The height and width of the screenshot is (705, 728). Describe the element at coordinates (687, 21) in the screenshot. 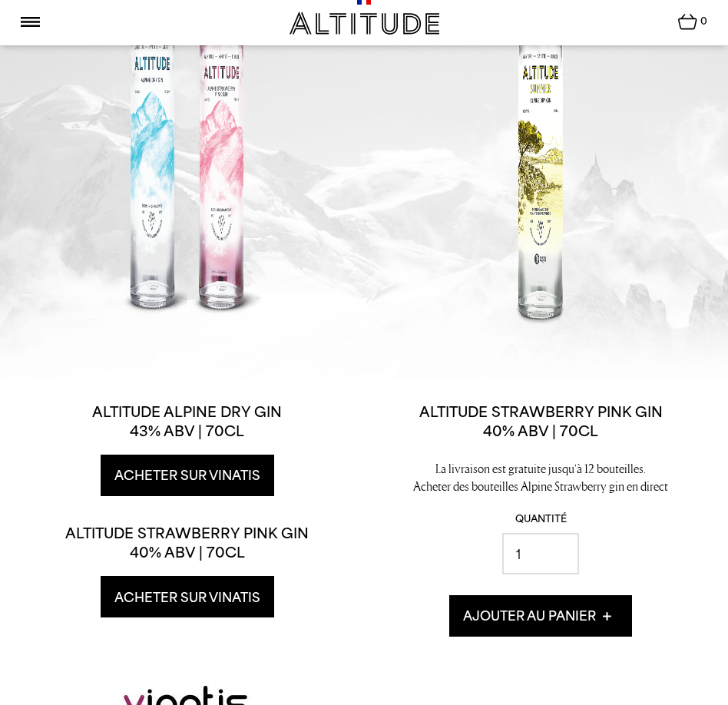

I see `img: Basket` at that location.